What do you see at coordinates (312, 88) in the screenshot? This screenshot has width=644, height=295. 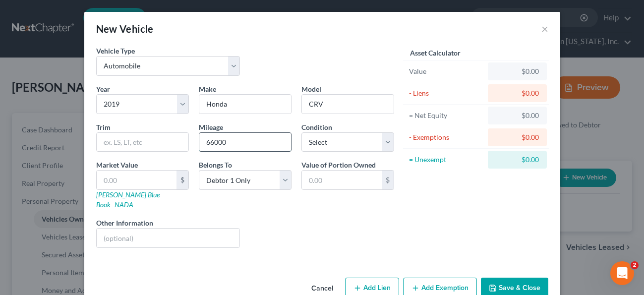 I see `label: Model` at bounding box center [312, 88].